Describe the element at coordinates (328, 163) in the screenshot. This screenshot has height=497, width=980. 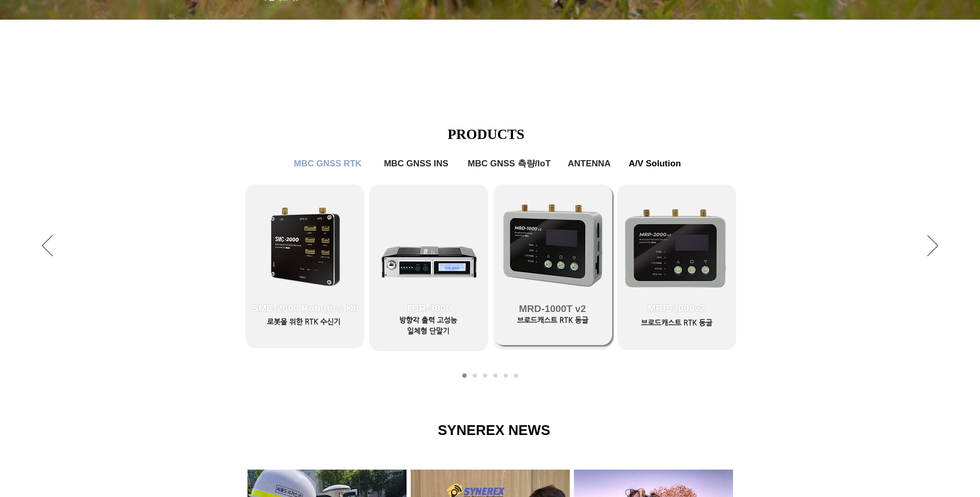
I see `a: MBC GNSS RTK` at that location.